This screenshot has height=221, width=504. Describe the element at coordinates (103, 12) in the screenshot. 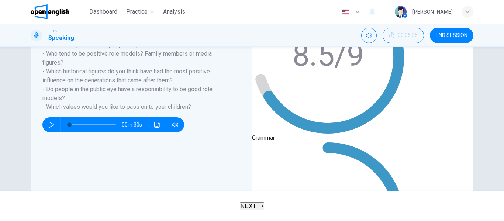

I see `a: Dashboard` at that location.